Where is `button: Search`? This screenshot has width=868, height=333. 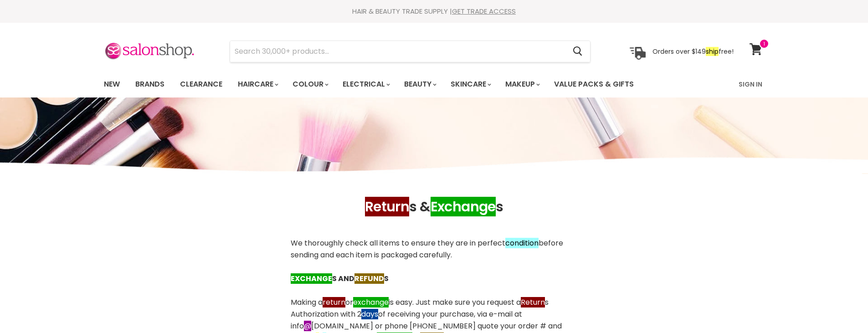 button: Search is located at coordinates (578, 51).